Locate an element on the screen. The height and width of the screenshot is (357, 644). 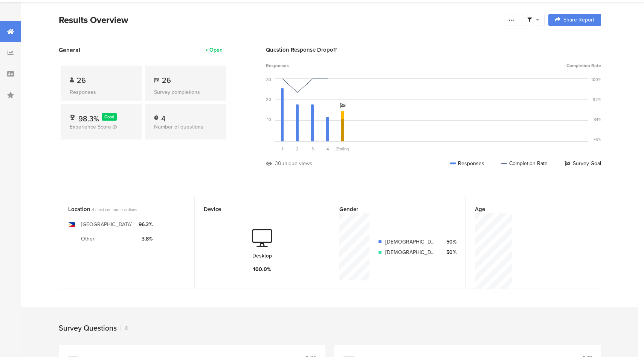
div: Other is located at coordinates (88, 239).